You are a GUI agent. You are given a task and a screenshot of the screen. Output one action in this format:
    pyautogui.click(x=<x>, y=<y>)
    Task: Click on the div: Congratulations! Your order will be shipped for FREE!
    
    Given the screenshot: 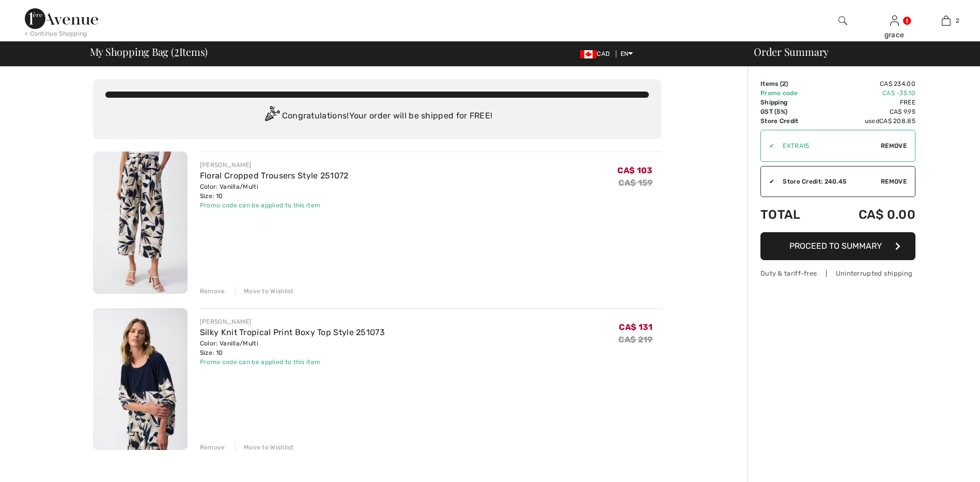 What is the action you would take?
    pyautogui.click(x=377, y=116)
    